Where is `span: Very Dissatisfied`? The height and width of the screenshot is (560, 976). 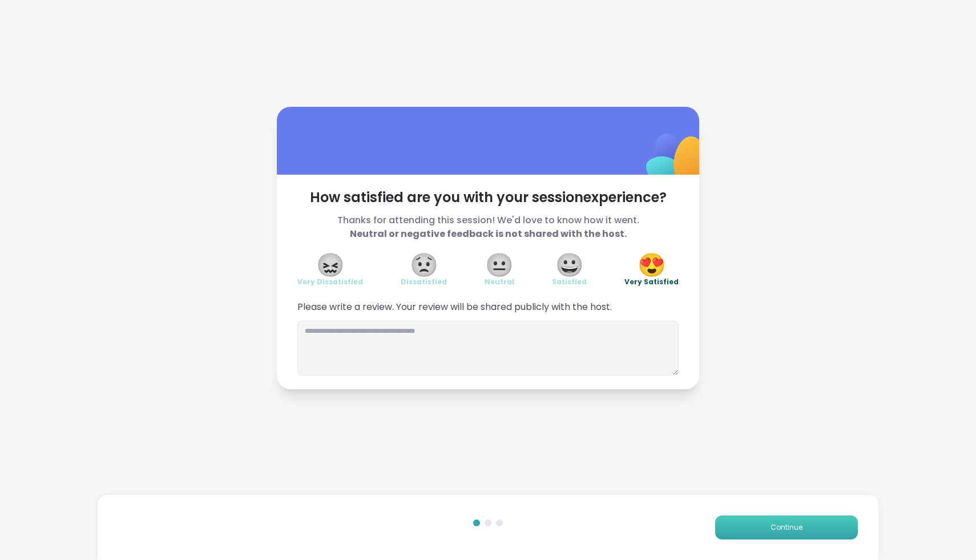 span: Very Dissatisfied is located at coordinates (330, 282).